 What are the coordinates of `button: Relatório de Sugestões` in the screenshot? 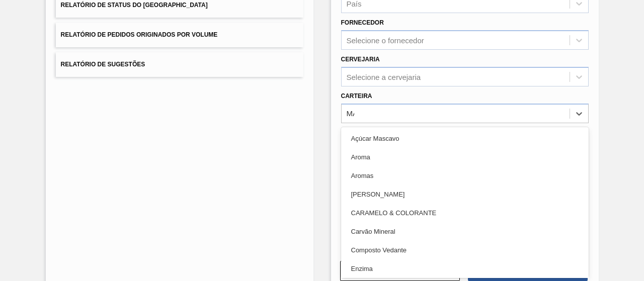 It's located at (180, 64).